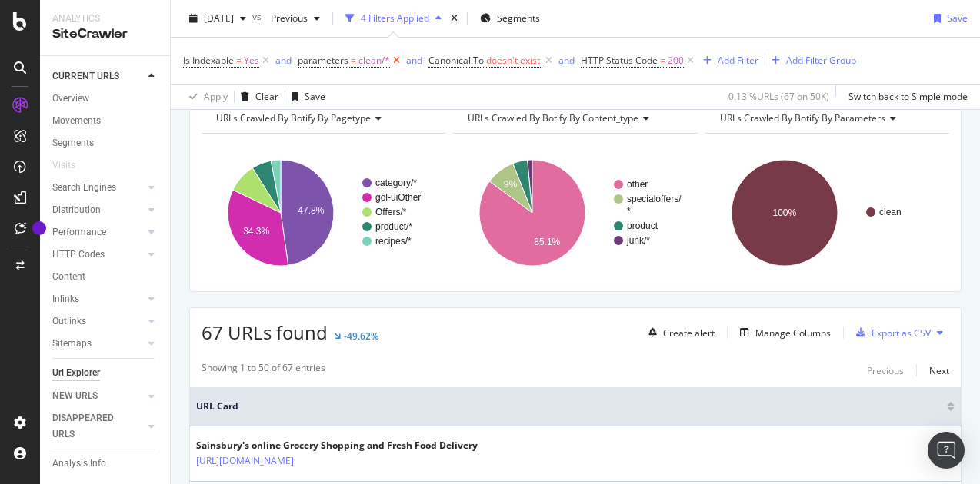  What do you see at coordinates (209, 60) in the screenshot?
I see `span: Is Indexable` at bounding box center [209, 60].